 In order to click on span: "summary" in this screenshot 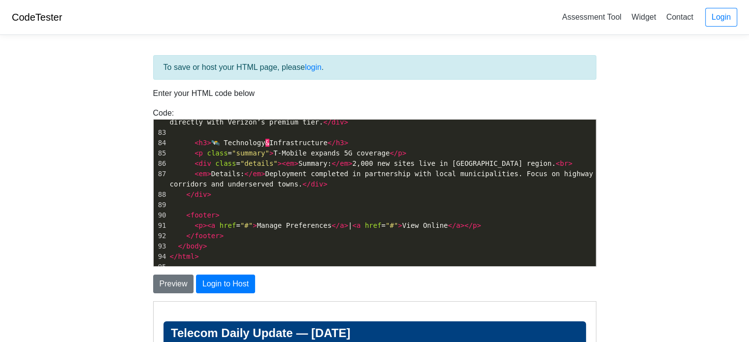, I will do `click(251, 153)`.